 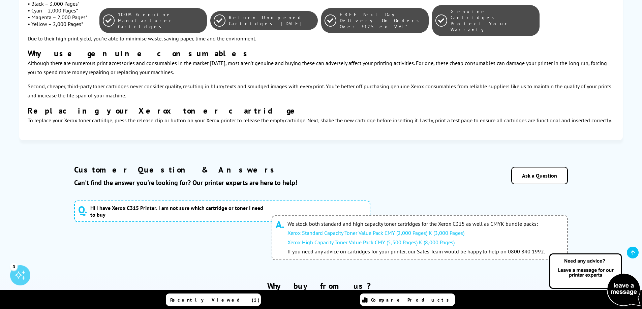 I want to click on span: Recently Viewed (1), so click(x=215, y=300).